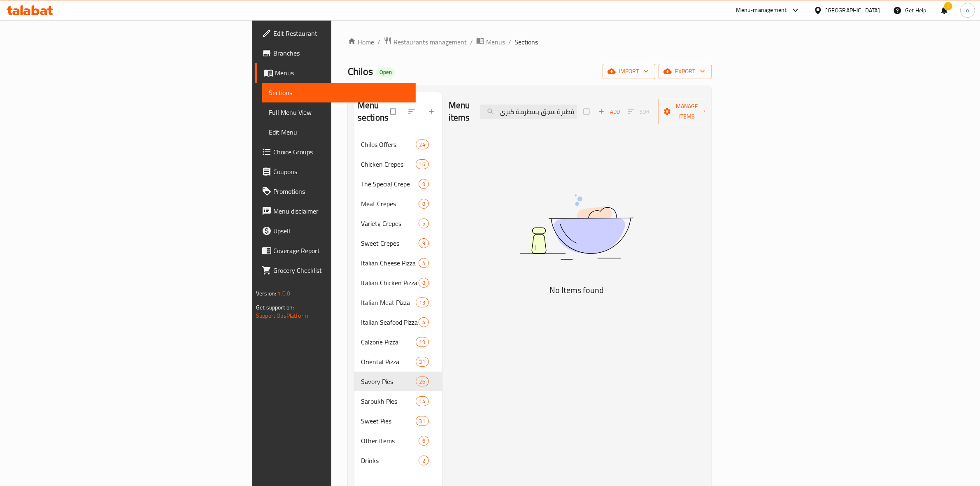  I want to click on span: Edit Restaurant, so click(341, 33).